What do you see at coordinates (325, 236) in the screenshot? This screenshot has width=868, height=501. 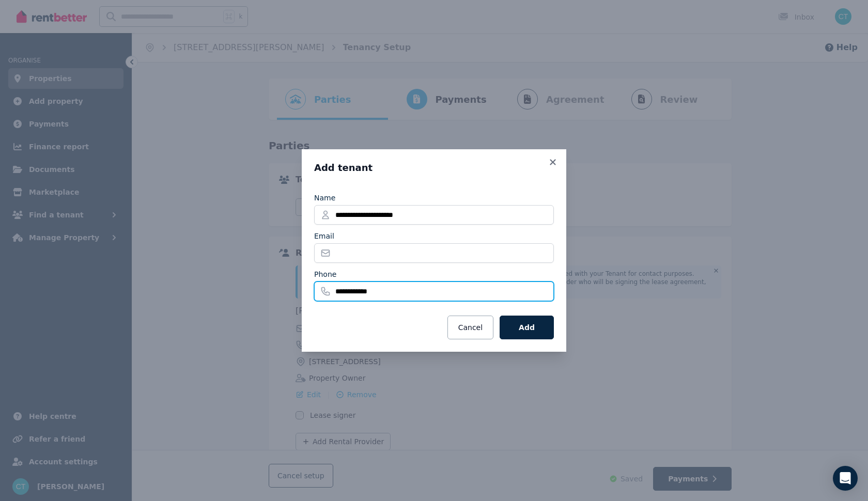 I see `label: Email` at bounding box center [325, 236].